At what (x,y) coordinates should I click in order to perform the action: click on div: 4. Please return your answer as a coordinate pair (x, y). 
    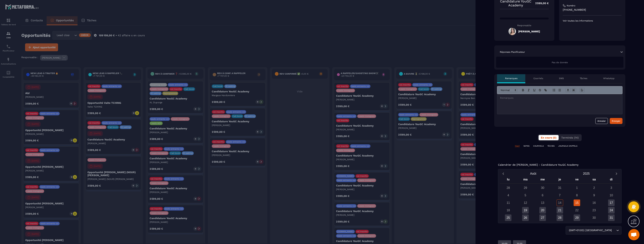
    Looking at the image, I should click on (508, 195).